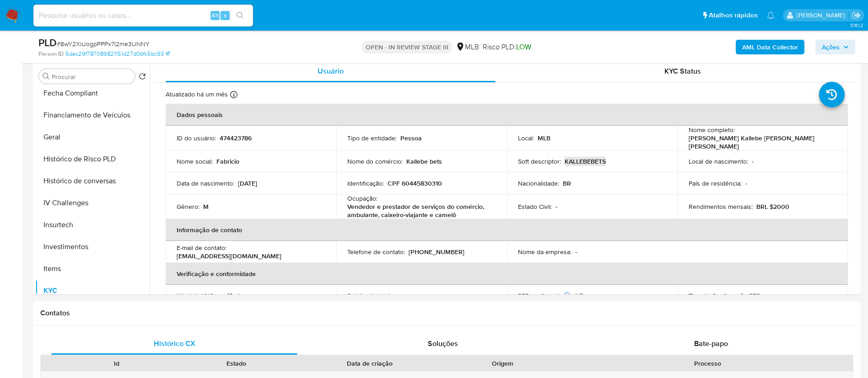  I want to click on span: Risco PLD:, so click(507, 47).